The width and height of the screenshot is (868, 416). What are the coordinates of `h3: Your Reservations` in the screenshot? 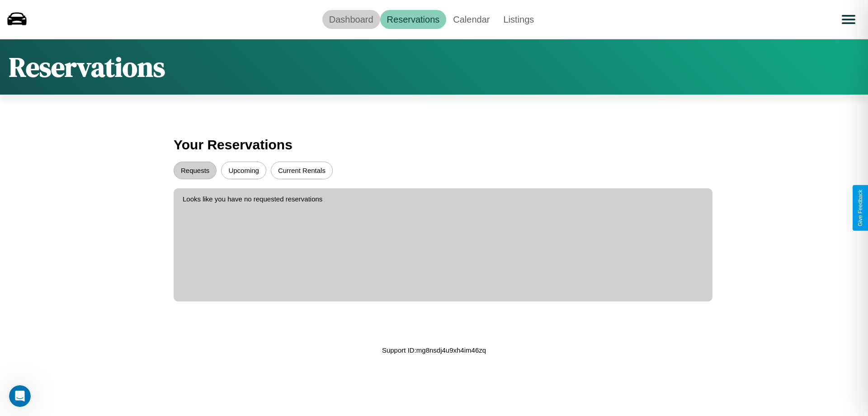 It's located at (434, 145).